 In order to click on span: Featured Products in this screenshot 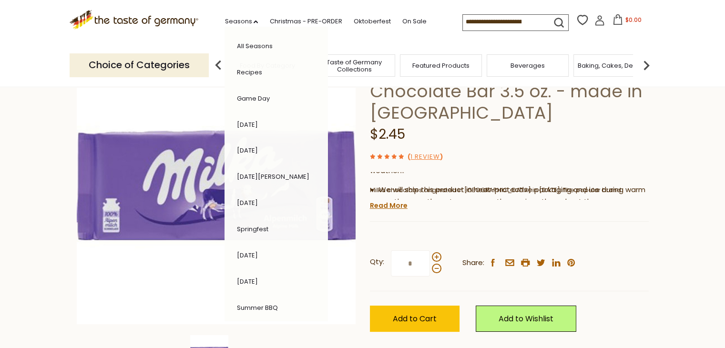, I will do `click(441, 65)`.